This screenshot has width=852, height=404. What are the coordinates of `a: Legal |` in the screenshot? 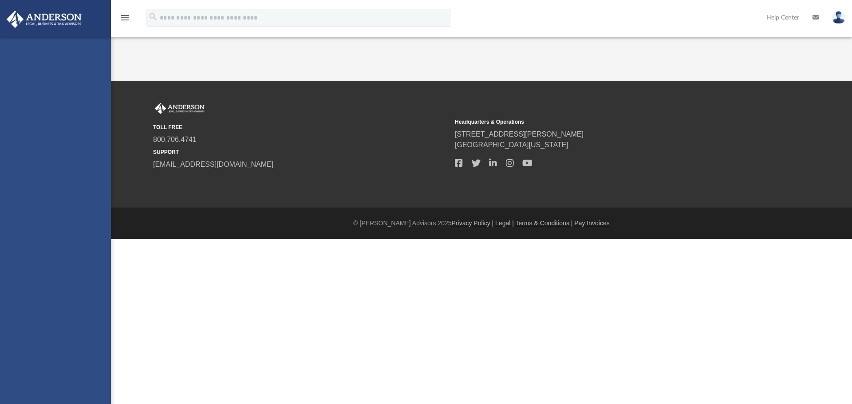 It's located at (505, 223).